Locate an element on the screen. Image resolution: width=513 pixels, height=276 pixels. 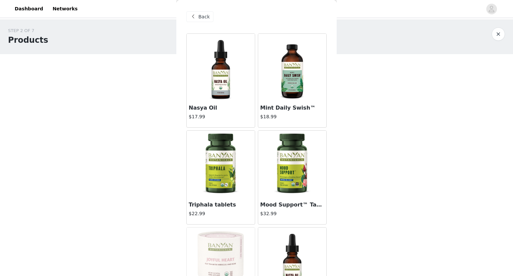
img: Mood Support™ Tablets is located at coordinates (292, 164).